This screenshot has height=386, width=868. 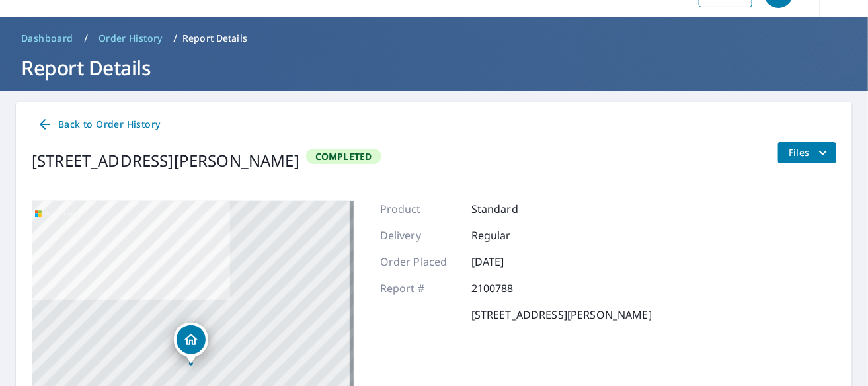 What do you see at coordinates (131, 38) in the screenshot?
I see `a: Order History` at bounding box center [131, 38].